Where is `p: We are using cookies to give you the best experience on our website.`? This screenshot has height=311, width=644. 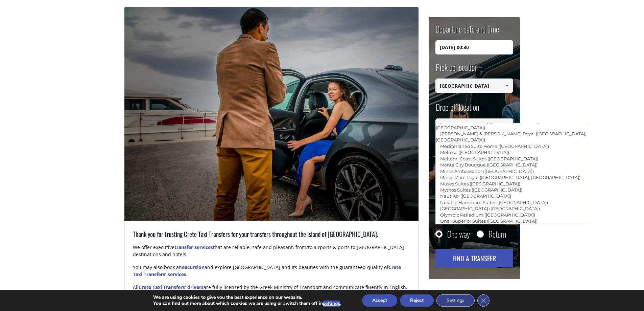
p: We are using cookies to give you the best experience on our website. is located at coordinates (247, 298).